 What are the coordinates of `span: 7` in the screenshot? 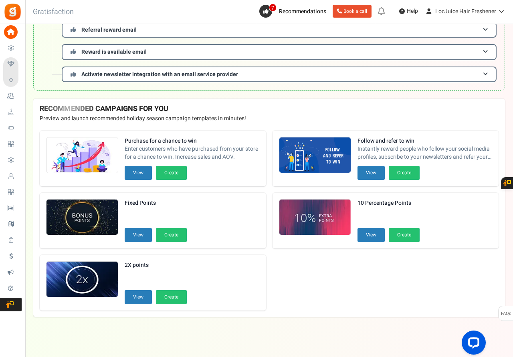 It's located at (272, 8).